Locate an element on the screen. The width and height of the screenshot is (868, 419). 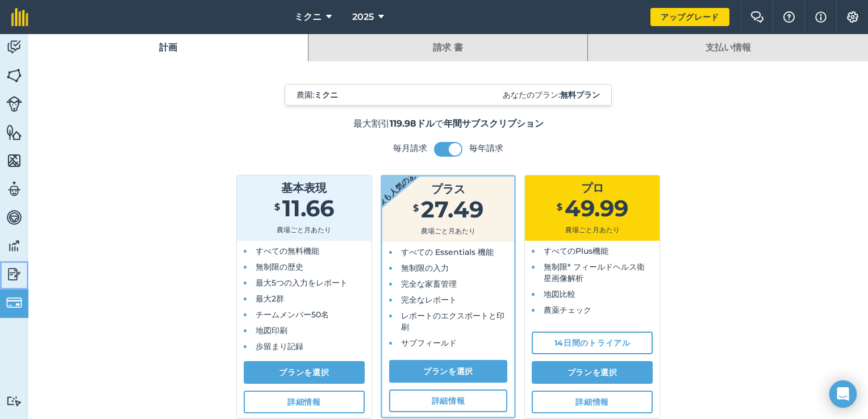
div: インターコムメッセンジャーを開く is located at coordinates (842, 393).